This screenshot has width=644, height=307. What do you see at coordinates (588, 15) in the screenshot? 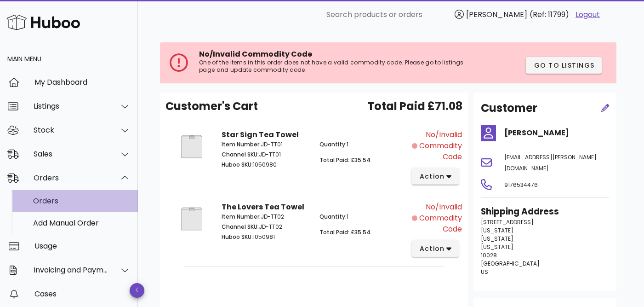
I see `a: Logout` at bounding box center [588, 15].